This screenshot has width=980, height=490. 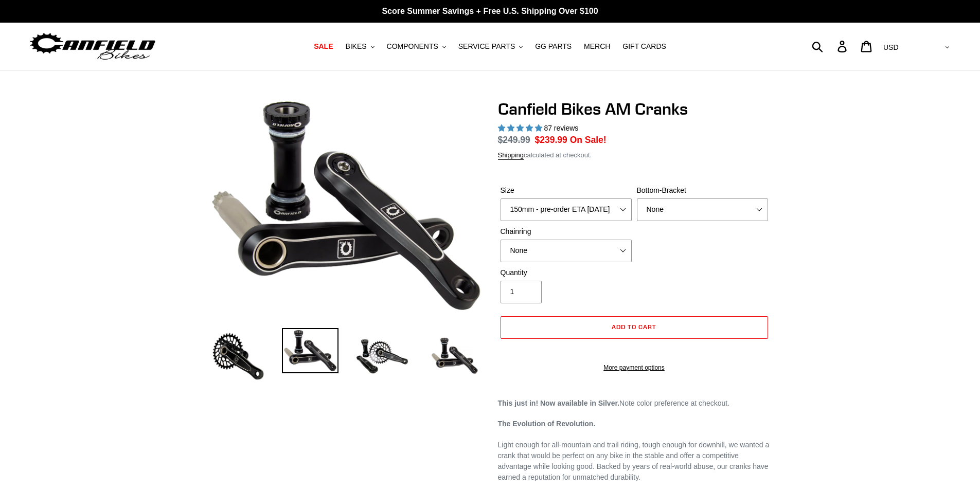 I want to click on a: GG PARTS, so click(x=553, y=47).